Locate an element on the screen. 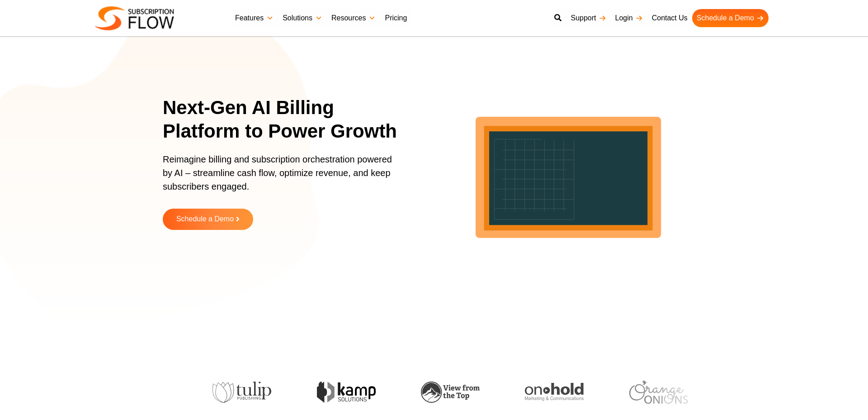 Image resolution: width=868 pixels, height=420 pixels. img: orange-onions is located at coordinates (653, 392).